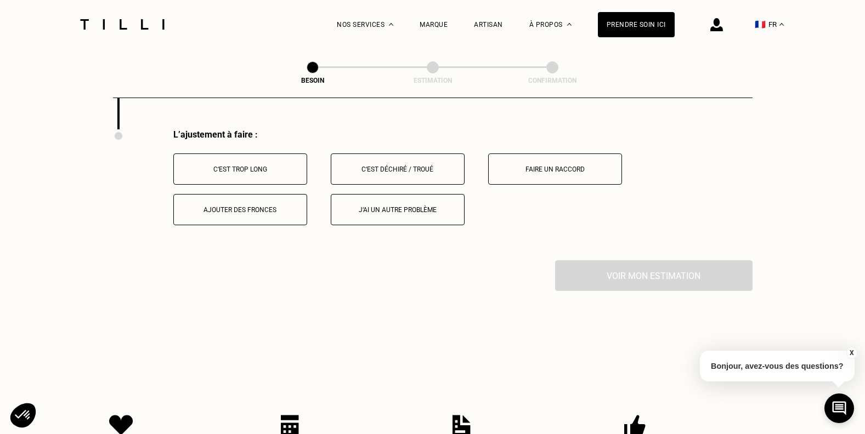  What do you see at coordinates (851, 353) in the screenshot?
I see `button: X` at bounding box center [851, 353].